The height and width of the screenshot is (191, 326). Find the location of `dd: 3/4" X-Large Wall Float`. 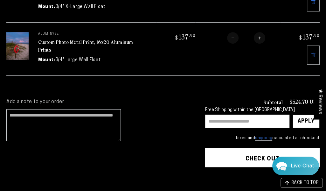

dd: 3/4" X-Large Wall Float is located at coordinates (81, 7).